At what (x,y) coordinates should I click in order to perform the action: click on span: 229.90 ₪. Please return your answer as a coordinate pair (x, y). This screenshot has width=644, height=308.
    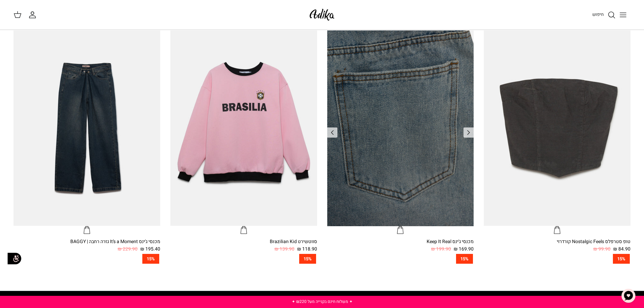
    Looking at the image, I should click on (127, 249).